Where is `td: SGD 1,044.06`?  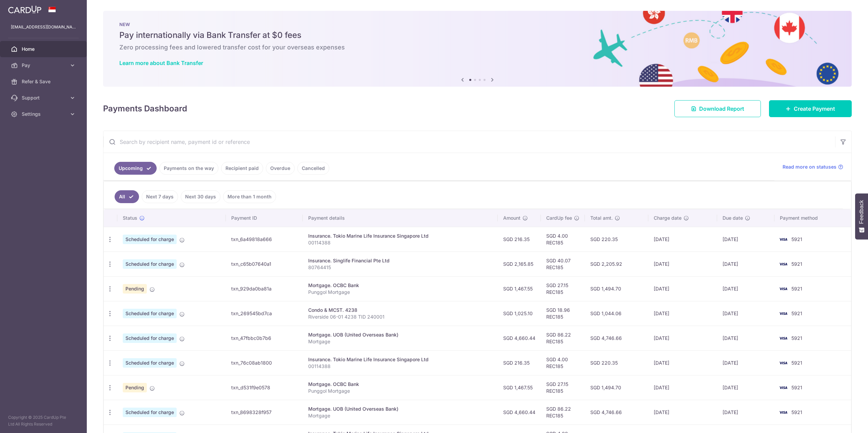
td: SGD 1,044.06 is located at coordinates (616, 313).